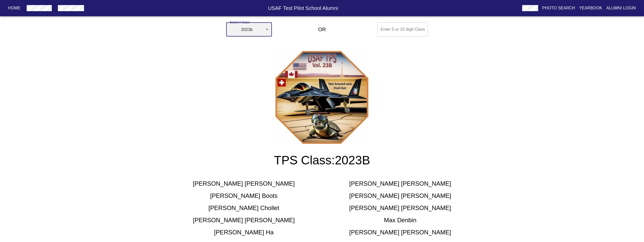 The image size is (644, 242). I want to click on div: 2023b, so click(249, 29).